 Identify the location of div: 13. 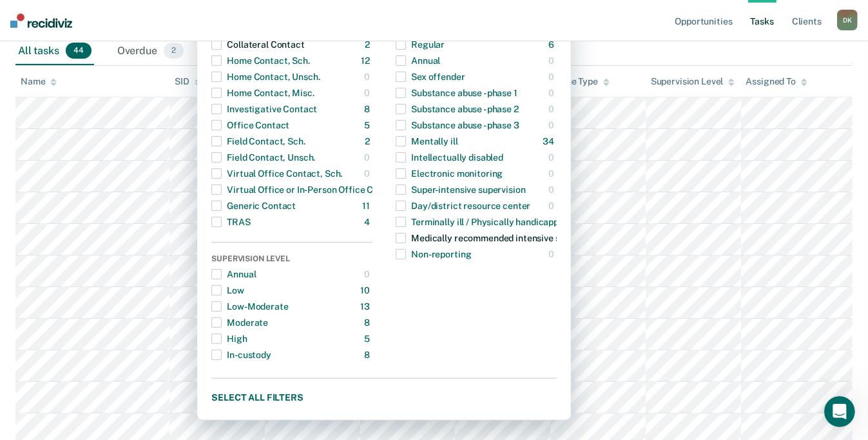
(366, 306).